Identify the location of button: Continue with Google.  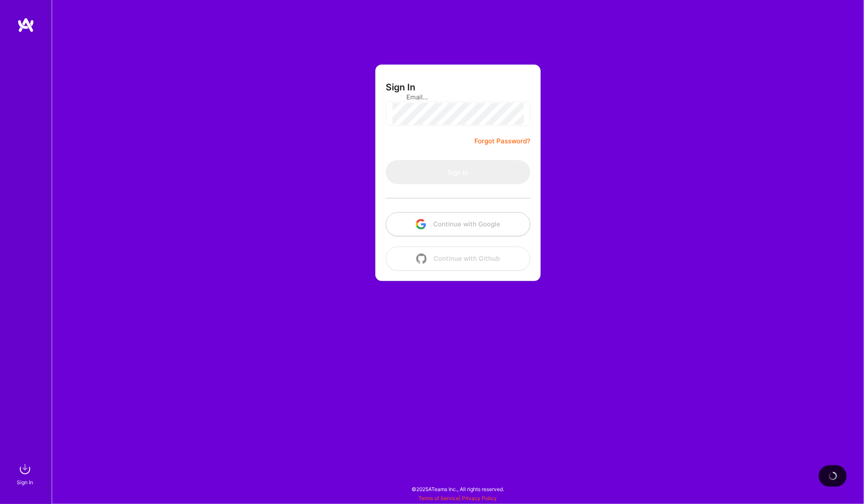
(458, 224).